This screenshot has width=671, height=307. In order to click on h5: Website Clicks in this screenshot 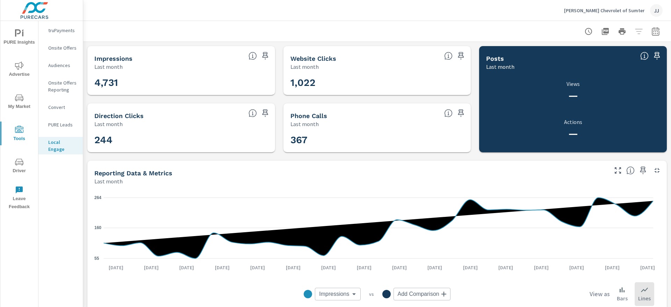, I will do `click(313, 58)`.